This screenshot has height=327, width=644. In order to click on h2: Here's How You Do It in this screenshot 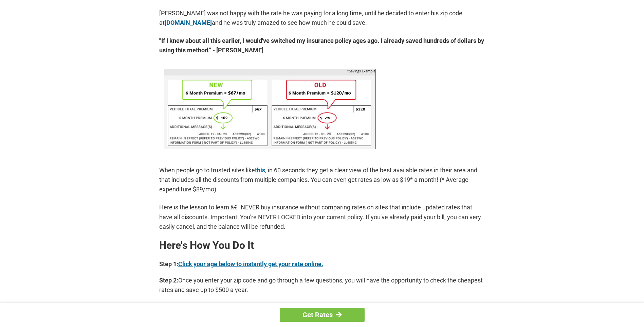, I will do `click(322, 245)`.